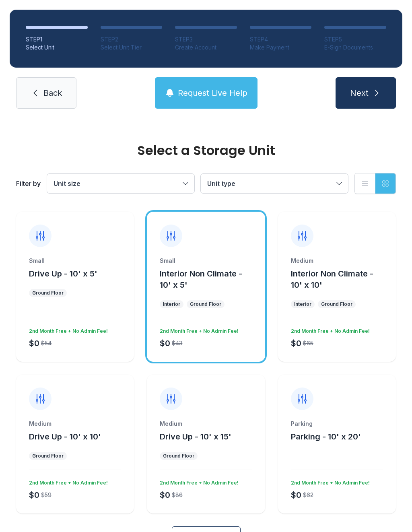  What do you see at coordinates (212, 93) in the screenshot?
I see `span: Request Live Help` at bounding box center [212, 93].